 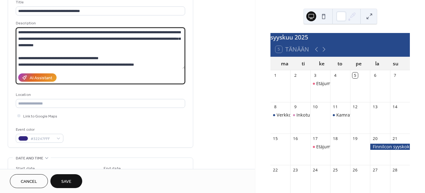 What do you see at coordinates (355, 107) in the screenshot?
I see `div: 12` at bounding box center [355, 107].